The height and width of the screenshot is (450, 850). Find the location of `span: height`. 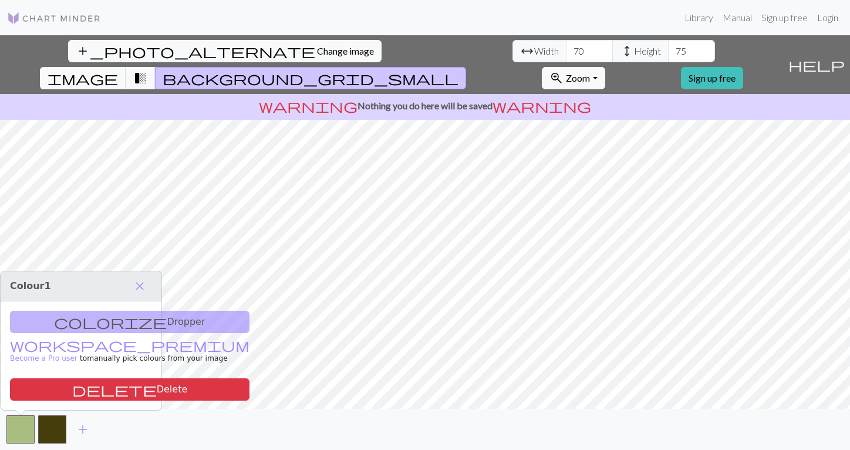

span: height is located at coordinates (627, 51).